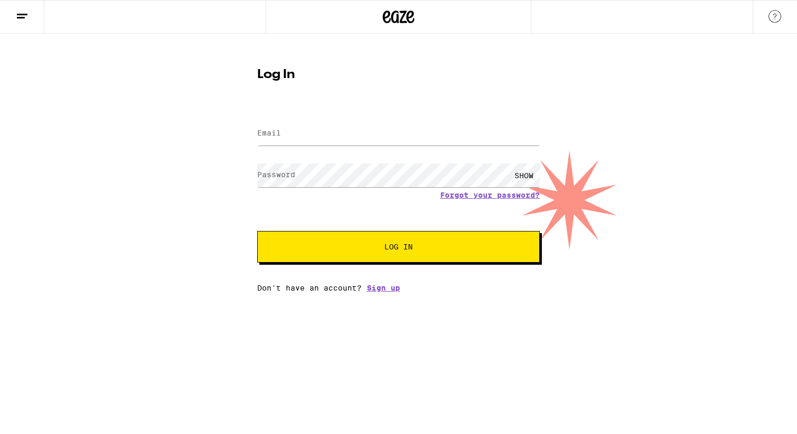 The width and height of the screenshot is (797, 434). I want to click on label: Password, so click(276, 174).